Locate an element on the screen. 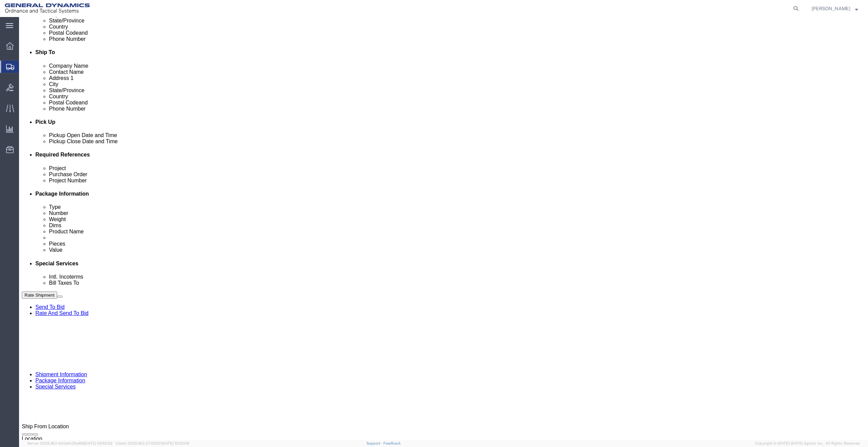 This screenshot has height=447, width=868. a: Support is located at coordinates (375, 444).